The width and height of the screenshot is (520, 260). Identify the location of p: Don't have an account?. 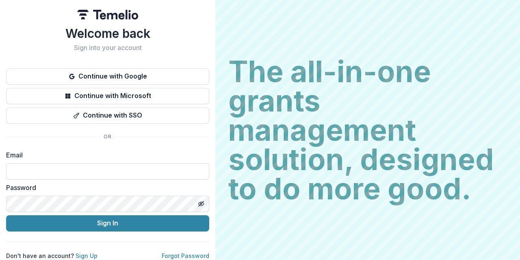
(52, 255).